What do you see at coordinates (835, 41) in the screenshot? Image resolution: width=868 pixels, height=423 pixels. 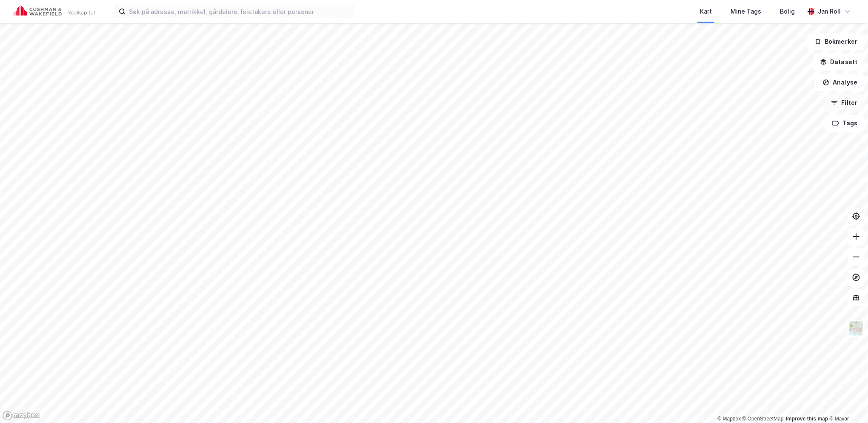 I see `button: Bokmerker` at bounding box center [835, 41].